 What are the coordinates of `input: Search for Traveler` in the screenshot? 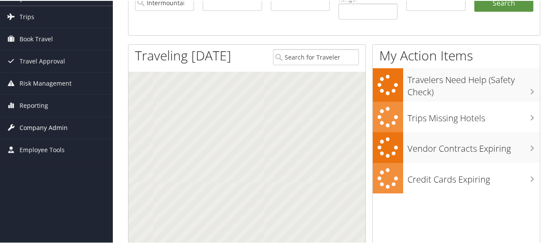 It's located at (316, 56).